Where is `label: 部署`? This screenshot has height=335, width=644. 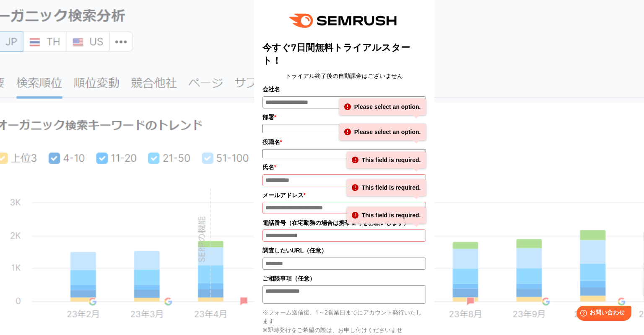 label: 部署 is located at coordinates (344, 117).